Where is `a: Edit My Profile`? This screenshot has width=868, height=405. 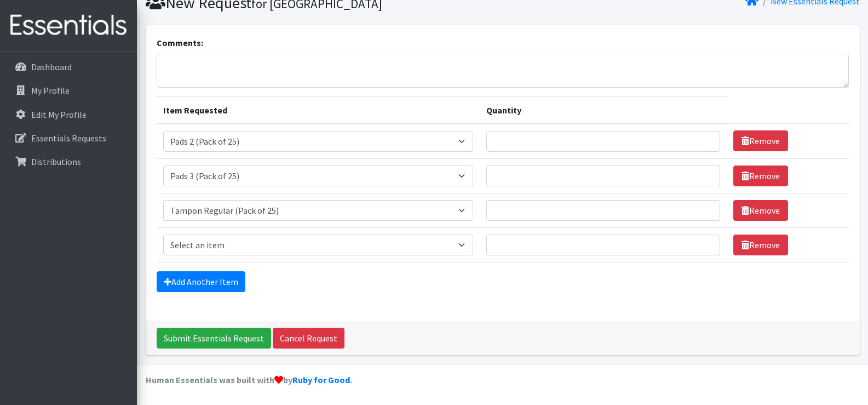
a: Edit My Profile is located at coordinates (69, 115).